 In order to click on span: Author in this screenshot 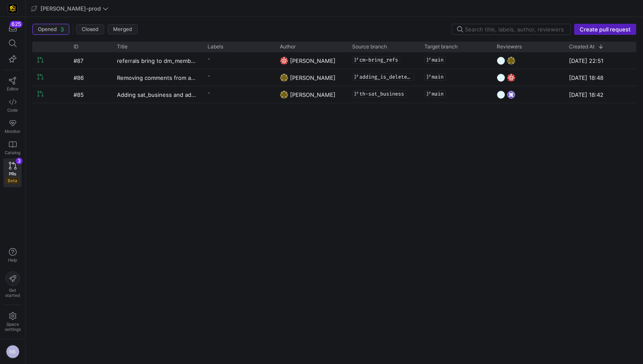, I will do `click(287, 47)`.